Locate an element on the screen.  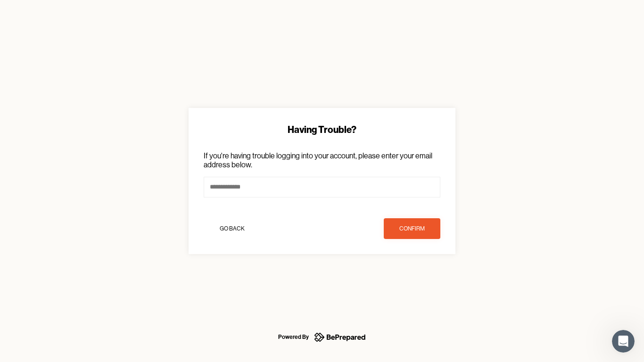
div: Having Trouble? is located at coordinates (322, 130).